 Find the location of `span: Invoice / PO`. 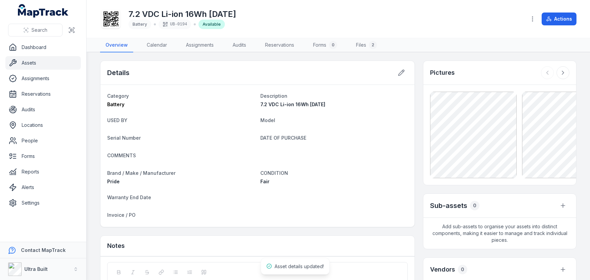

span: Invoice / PO is located at coordinates (121, 215).